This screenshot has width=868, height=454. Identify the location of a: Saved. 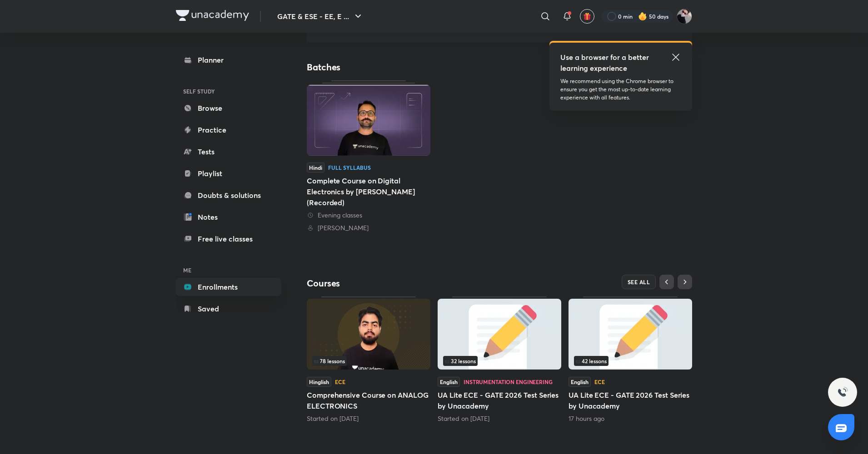
(229, 308).